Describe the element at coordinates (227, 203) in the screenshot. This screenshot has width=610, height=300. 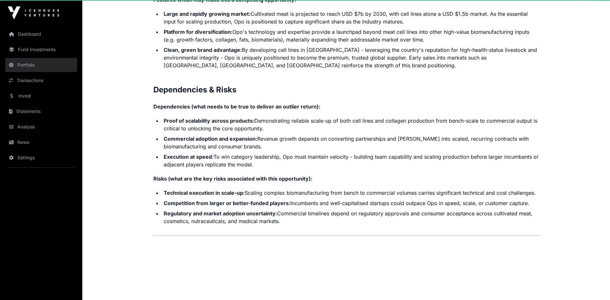
I see `strong: Competition from larger or better-funded players:` at that location.